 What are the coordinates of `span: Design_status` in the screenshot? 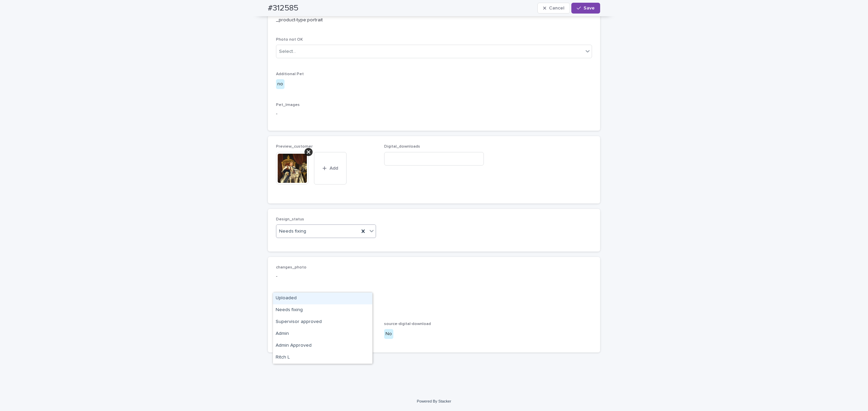 It's located at (290, 219).